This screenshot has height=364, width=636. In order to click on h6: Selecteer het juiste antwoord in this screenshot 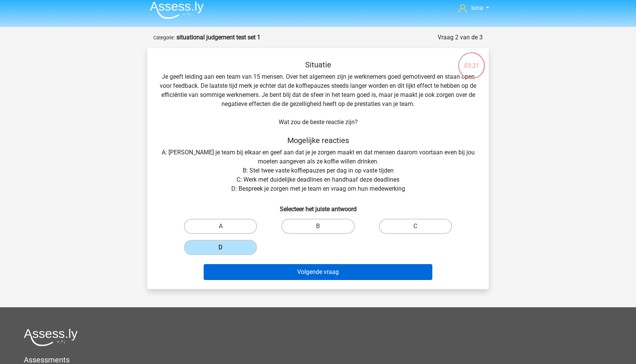, I will do `click(318, 206)`.